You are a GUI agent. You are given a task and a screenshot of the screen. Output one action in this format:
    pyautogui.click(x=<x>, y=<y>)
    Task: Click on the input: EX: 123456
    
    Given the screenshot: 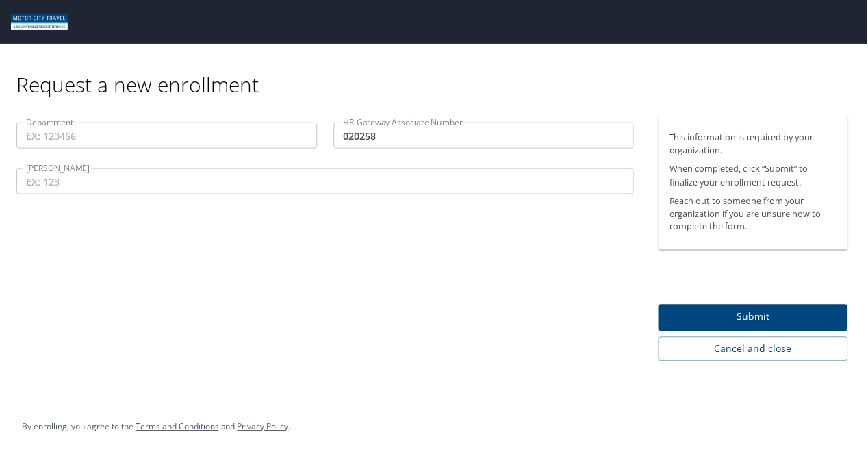 What is the action you would take?
    pyautogui.click(x=167, y=136)
    